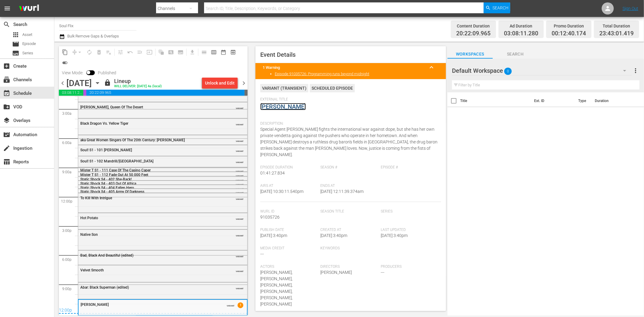 This screenshot has height=317, width=644. What do you see at coordinates (631, 8) in the screenshot?
I see `a: Sign Out` at bounding box center [631, 8].